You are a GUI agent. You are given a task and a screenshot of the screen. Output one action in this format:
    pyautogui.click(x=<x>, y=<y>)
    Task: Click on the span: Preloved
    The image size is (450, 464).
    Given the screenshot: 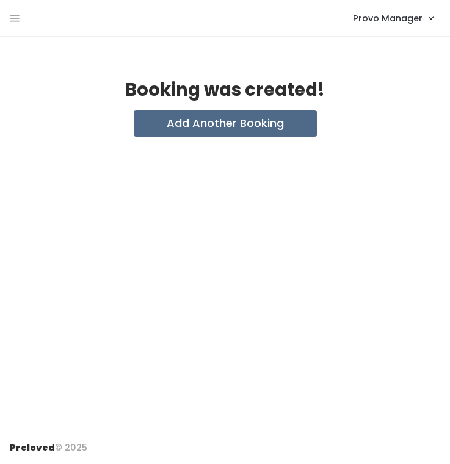 What is the action you would take?
    pyautogui.click(x=32, y=447)
    